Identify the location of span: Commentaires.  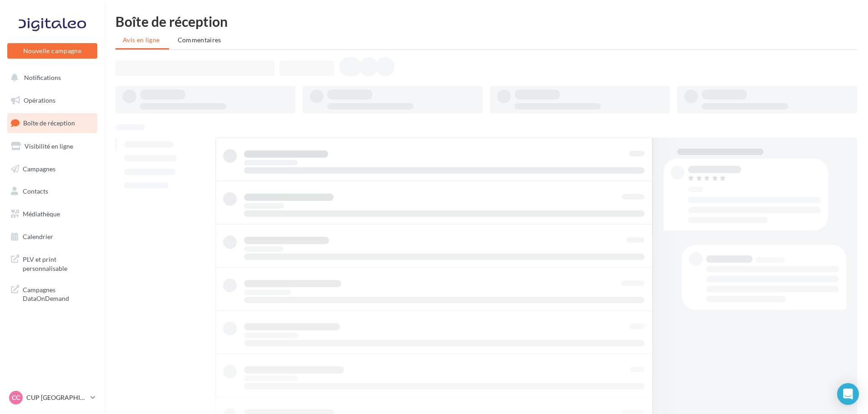
(200, 39).